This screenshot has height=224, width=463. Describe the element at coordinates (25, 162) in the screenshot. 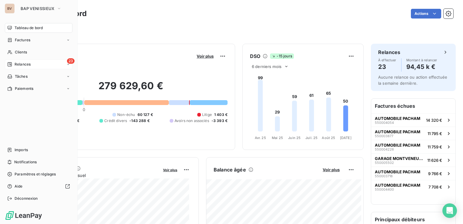

I see `span: Notifications` at that location.